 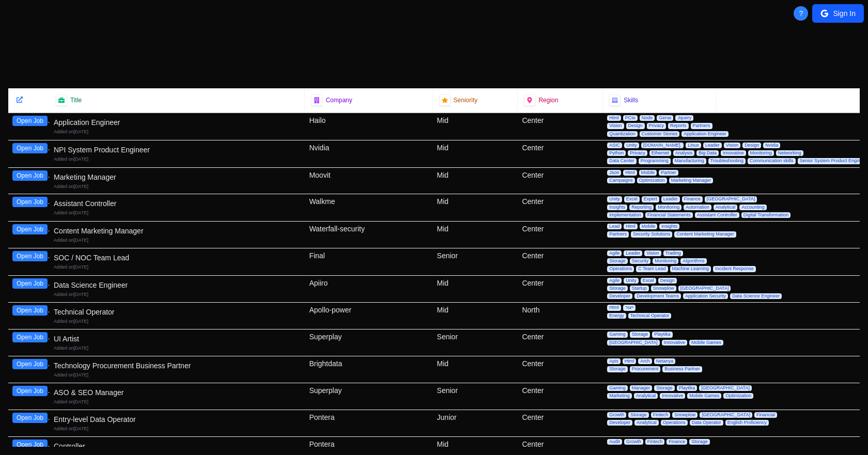 I want to click on span: Genai, so click(x=665, y=118).